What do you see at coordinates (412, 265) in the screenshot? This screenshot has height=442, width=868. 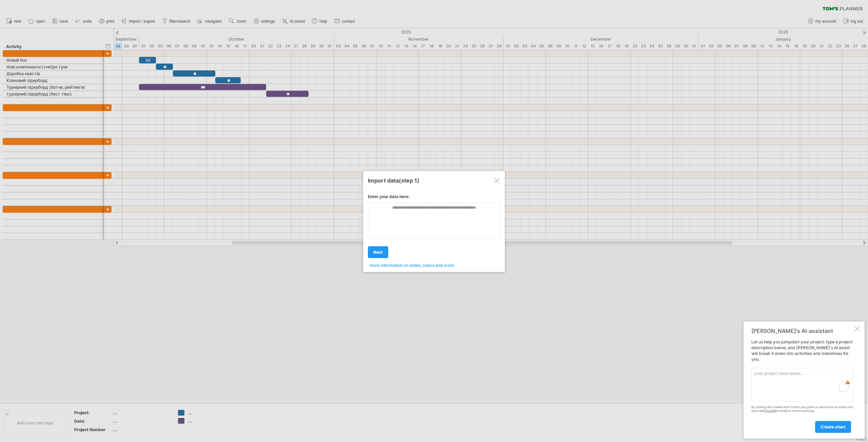 I see `span: more information on dates, colors and icons` at bounding box center [412, 265].